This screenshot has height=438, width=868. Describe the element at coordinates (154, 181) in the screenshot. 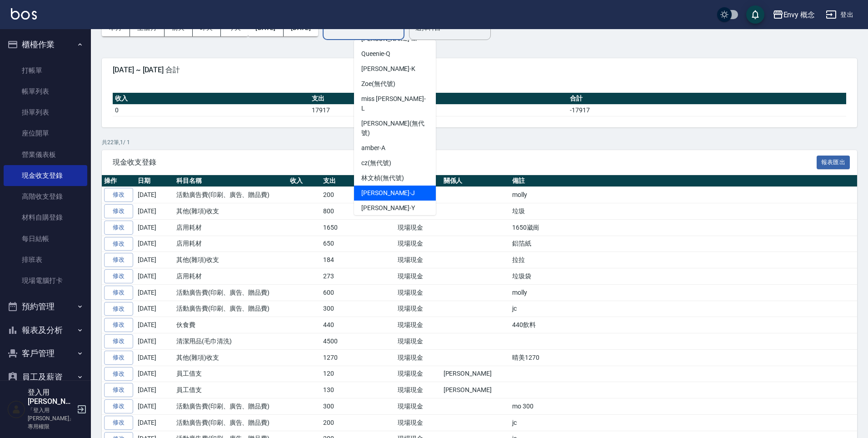

I see `th: 日期` at that location.